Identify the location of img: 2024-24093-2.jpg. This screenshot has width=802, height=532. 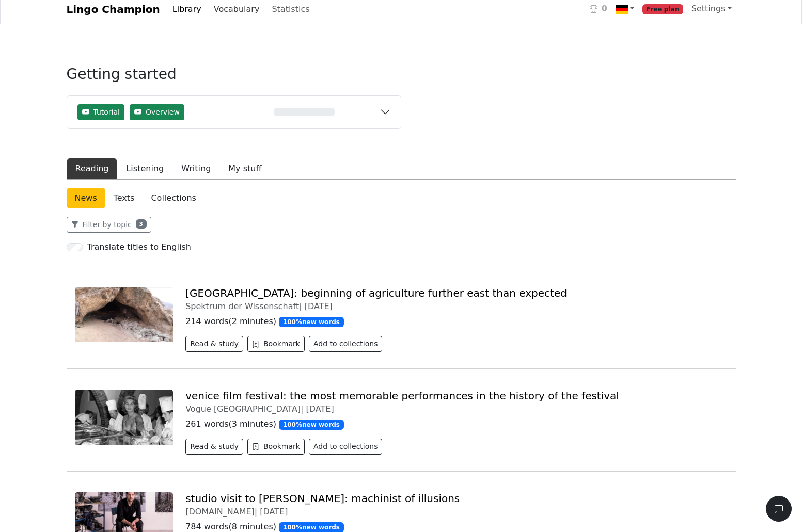
(124, 315).